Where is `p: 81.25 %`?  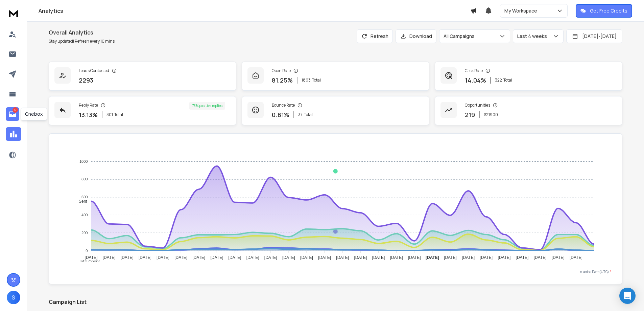
p: 81.25 % is located at coordinates (282, 80).